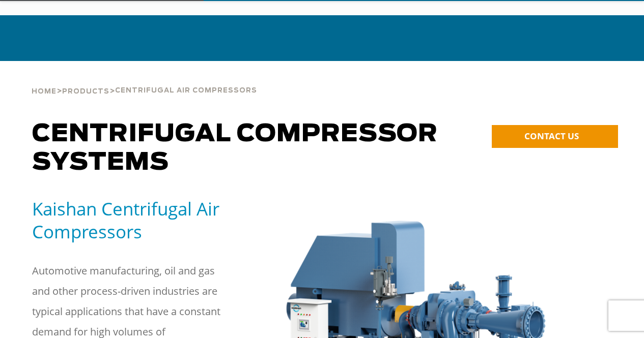 Image resolution: width=644 pixels, height=338 pixels. I want to click on span: Home, so click(44, 92).